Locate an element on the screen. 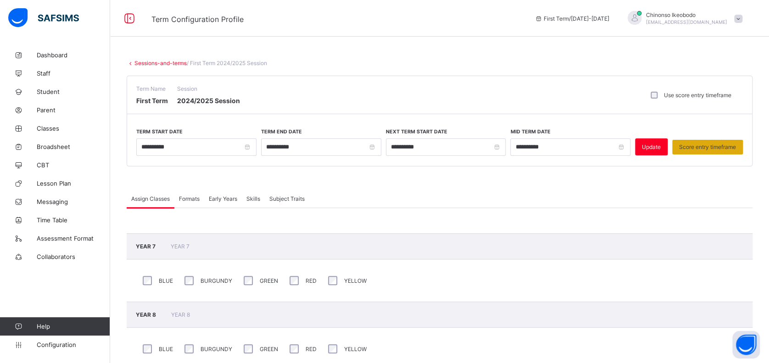 This screenshot has width=769, height=363. span: Skills is located at coordinates (253, 199).